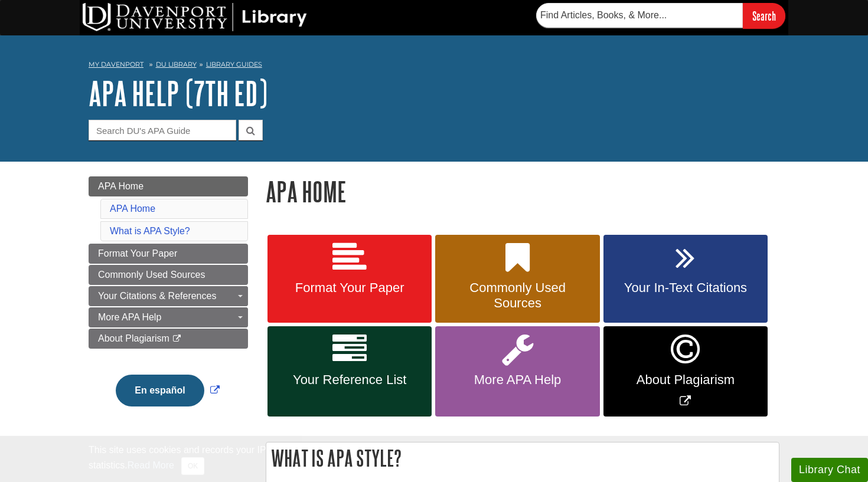 This screenshot has height=482, width=868. What do you see at coordinates (830, 470) in the screenshot?
I see `button: Library Chat` at bounding box center [830, 470].